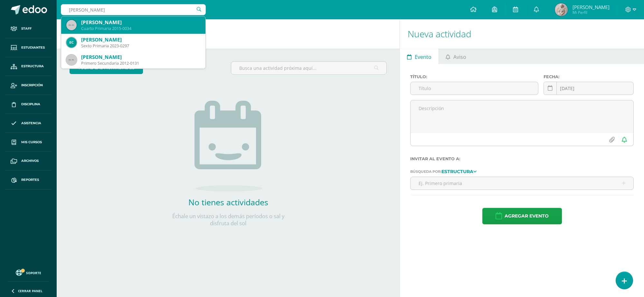 The image size is (644, 297). What do you see at coordinates (31, 123) in the screenshot?
I see `span: Asistencia` at bounding box center [31, 123].